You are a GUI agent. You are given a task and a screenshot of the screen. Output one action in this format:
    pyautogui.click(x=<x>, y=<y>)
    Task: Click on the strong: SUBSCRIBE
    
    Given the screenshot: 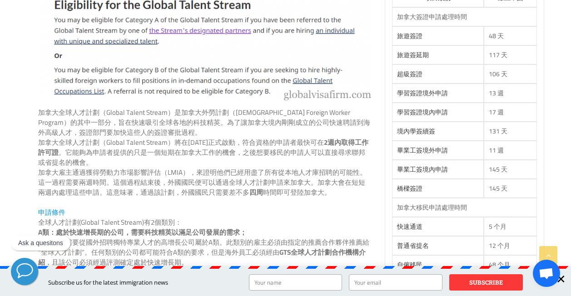 What is the action you would take?
    pyautogui.click(x=486, y=282)
    